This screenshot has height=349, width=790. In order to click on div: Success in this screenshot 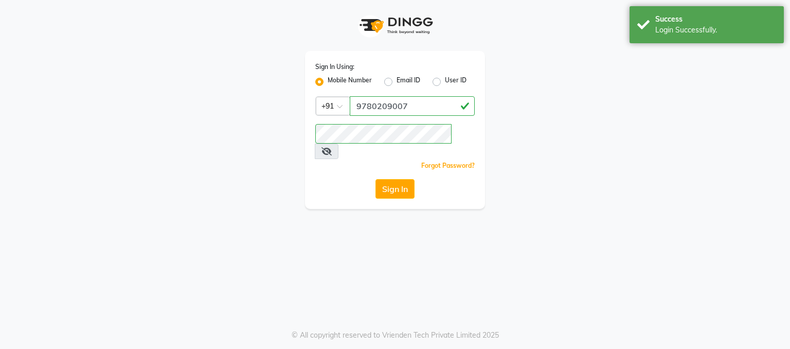, I will do `click(716, 19)`.